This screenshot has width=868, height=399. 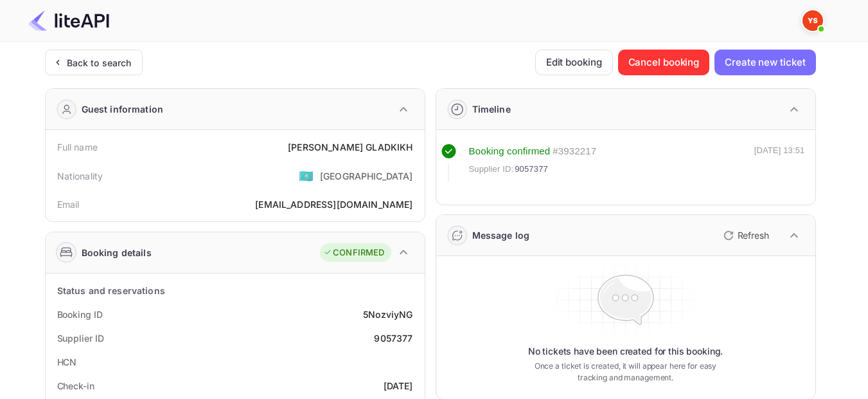 What do you see at coordinates (626, 372) in the screenshot?
I see `p: Once a ticket is created, it will appear here for easy tracking and management.` at bounding box center [626, 372].